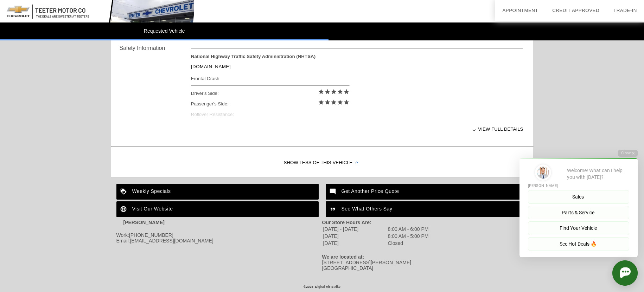 Image resolution: width=644 pixels, height=292 pixels. Describe the element at coordinates (217, 191) in the screenshot. I see `a: Weekly Specials` at that location.